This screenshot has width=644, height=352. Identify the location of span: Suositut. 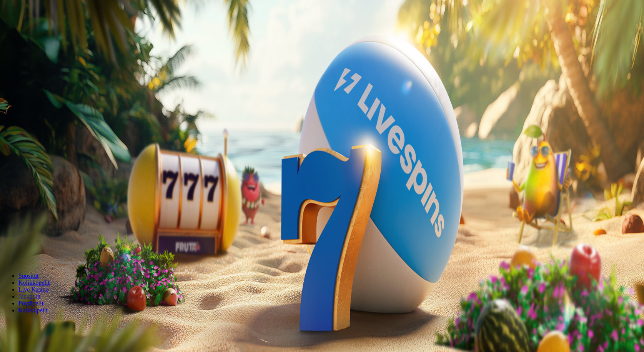
(28, 276).